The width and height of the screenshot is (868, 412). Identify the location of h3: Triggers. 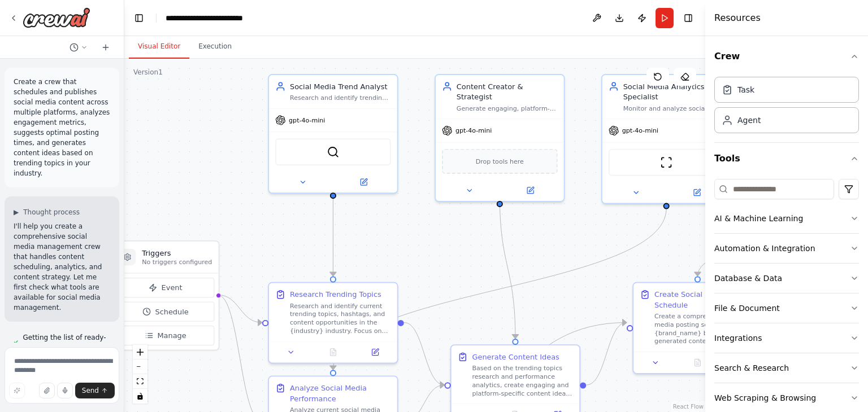
(177, 253).